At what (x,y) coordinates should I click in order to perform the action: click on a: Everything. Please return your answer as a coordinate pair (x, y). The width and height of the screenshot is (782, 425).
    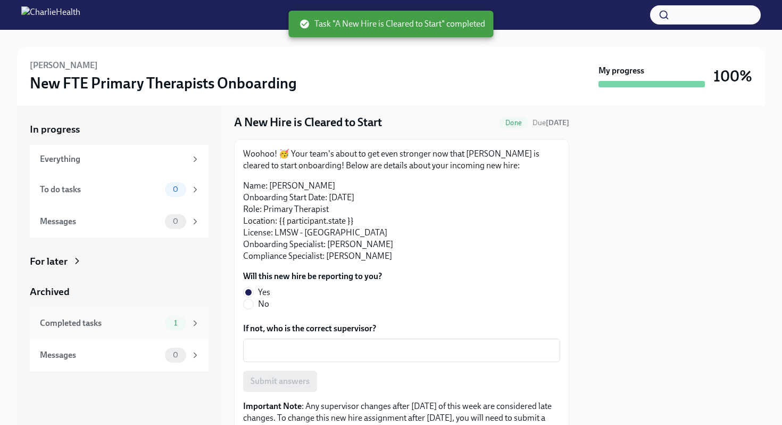
    Looking at the image, I should click on (119, 159).